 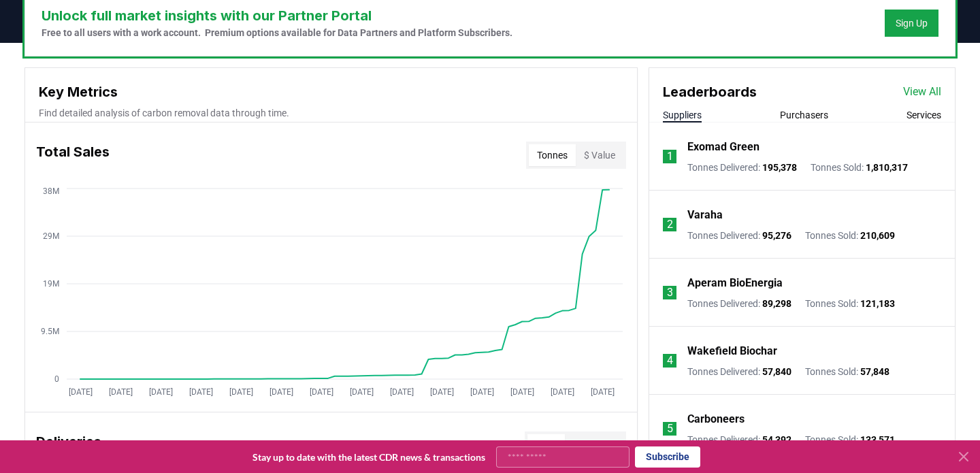 What do you see at coordinates (69, 445) in the screenshot?
I see `h3: Deliveries` at bounding box center [69, 445].